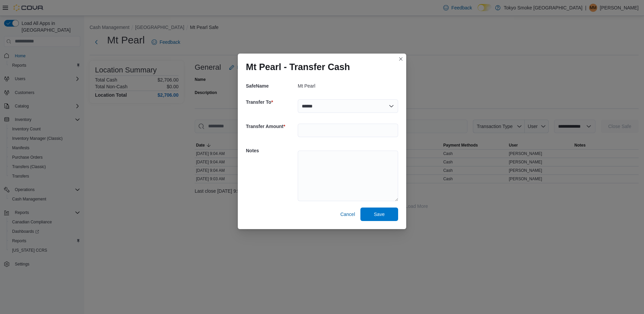 The image size is (644, 314). What do you see at coordinates (348, 214) in the screenshot?
I see `span: Cancel` at bounding box center [348, 214].